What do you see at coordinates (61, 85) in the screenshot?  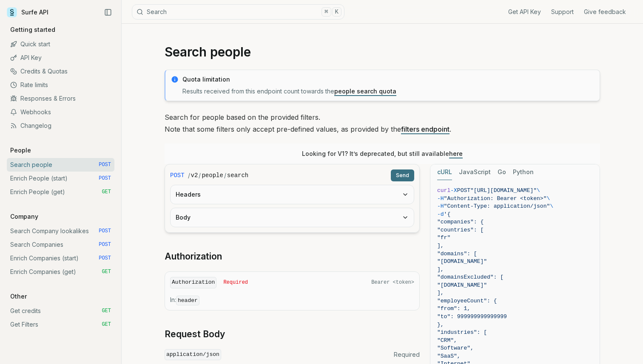 I see `a: Rate limits` at bounding box center [61, 85].